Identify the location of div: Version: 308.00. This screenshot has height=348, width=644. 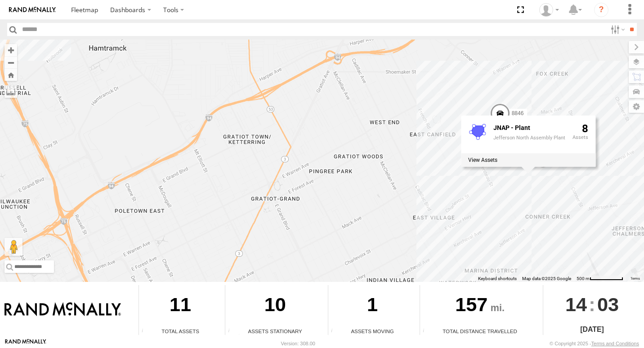
(298, 344).